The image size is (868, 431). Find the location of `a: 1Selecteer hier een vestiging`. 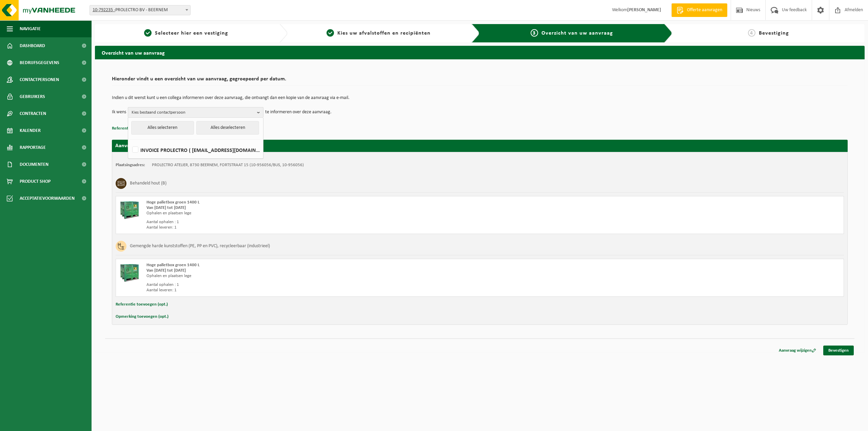

a: 1Selecteer hier een vestiging is located at coordinates (186, 33).